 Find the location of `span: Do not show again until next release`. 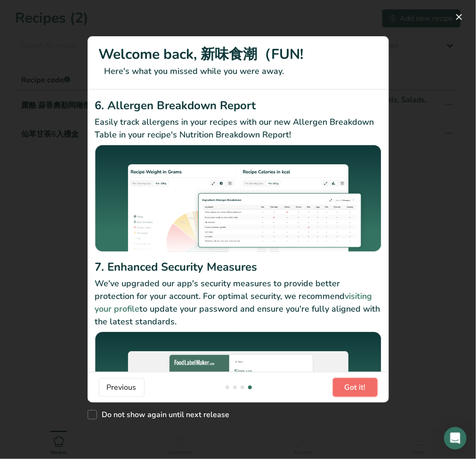

span: Do not show again until next release is located at coordinates (163, 415).